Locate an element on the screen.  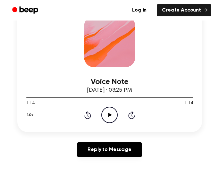
a: Reply to Message is located at coordinates (109, 150).